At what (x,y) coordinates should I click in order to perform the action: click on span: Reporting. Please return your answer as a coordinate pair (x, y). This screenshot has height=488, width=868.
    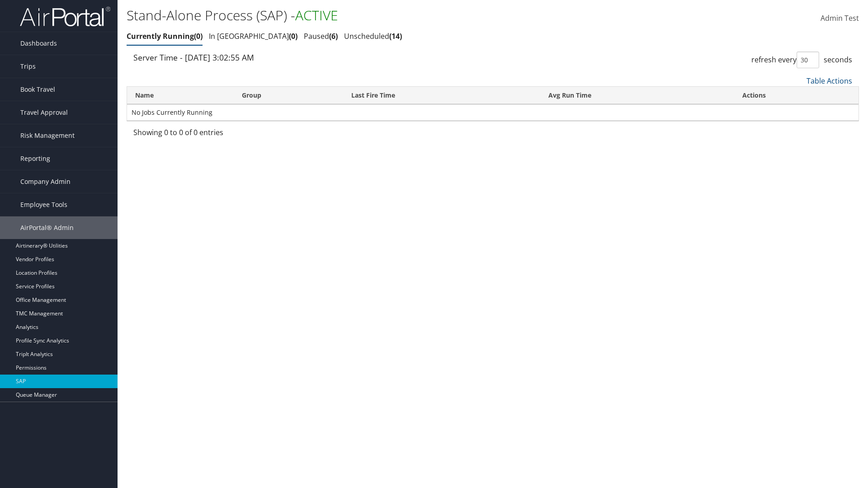
    Looking at the image, I should click on (35, 159).